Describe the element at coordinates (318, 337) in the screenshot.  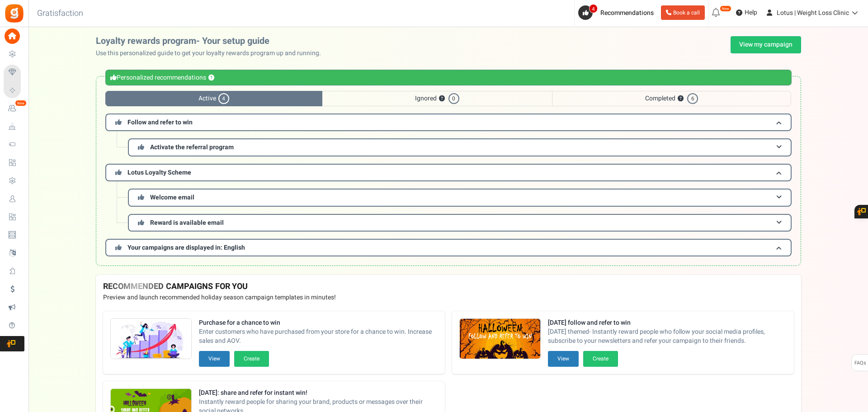
I see `span: Enter customers who have purchased from your store for a chance to win. Increase sales and AOV.` at that location.